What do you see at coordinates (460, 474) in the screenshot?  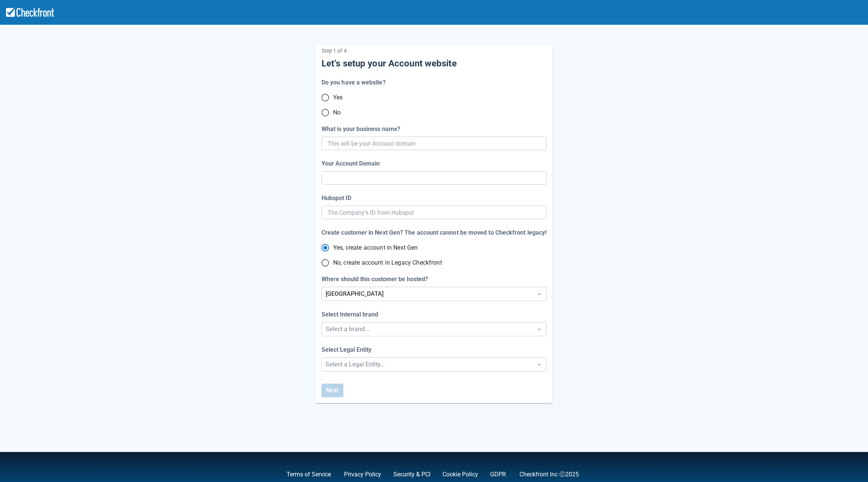 I see `a: Cookie Policy` at bounding box center [460, 474].